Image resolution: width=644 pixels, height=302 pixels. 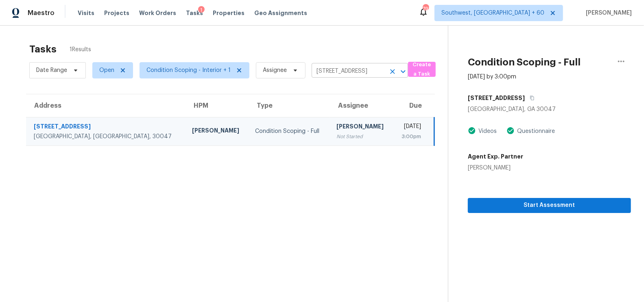 What do you see at coordinates (486, 131) in the screenshot?
I see `div: Videos` at bounding box center [486, 131].